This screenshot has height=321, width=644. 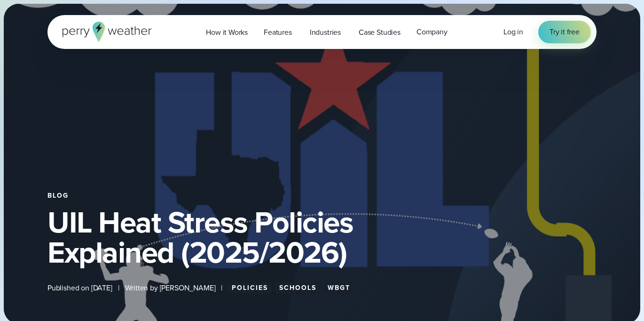 What do you see at coordinates (380, 33) in the screenshot?
I see `span: Case Studies` at bounding box center [380, 33].